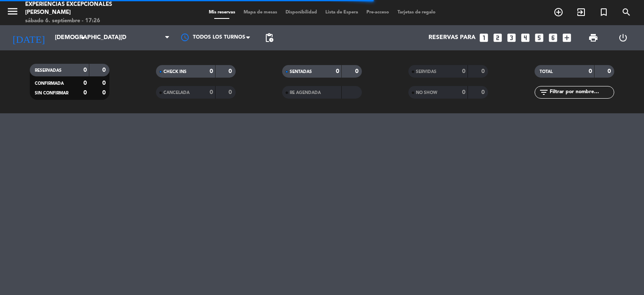 This screenshot has height=295, width=644. I want to click on span: Reserva especial, so click(604, 12).